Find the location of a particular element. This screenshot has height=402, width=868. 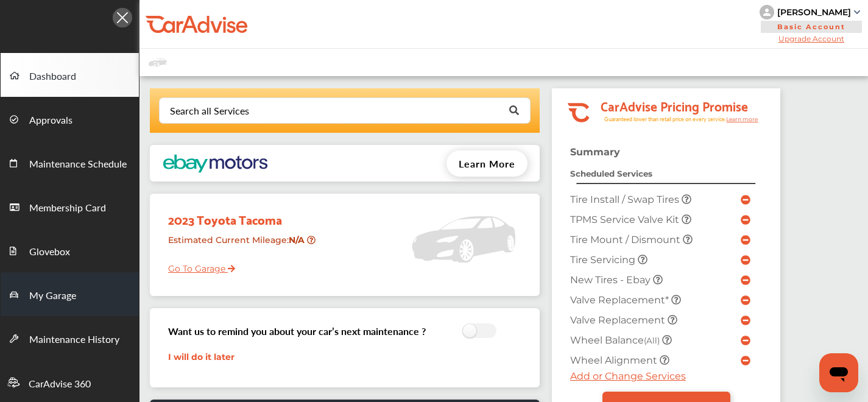

img: placeholder_car.5a1ece94.svg is located at coordinates (464, 240).